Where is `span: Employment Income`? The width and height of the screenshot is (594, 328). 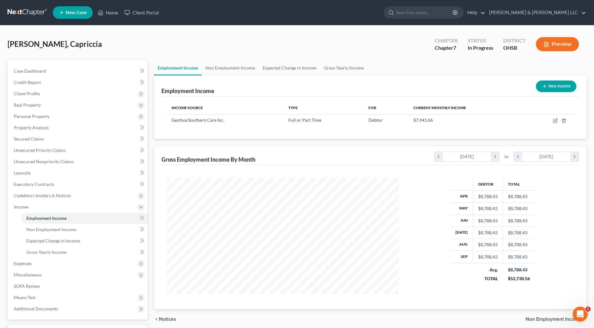 span: Employment Income is located at coordinates (46, 218).